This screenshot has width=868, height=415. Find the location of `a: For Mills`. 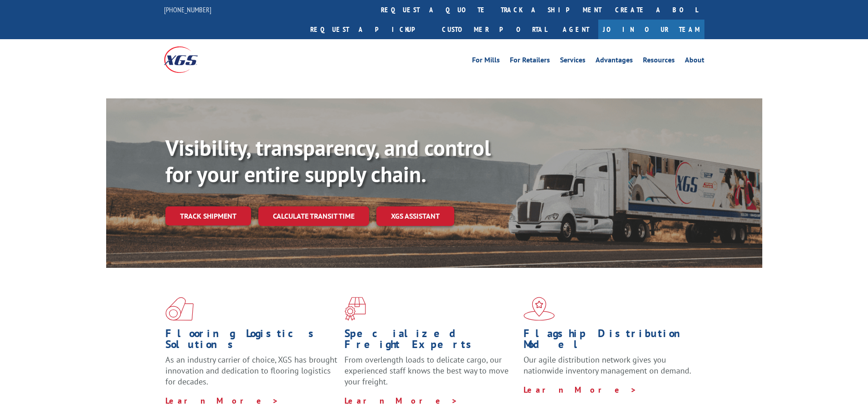

a: For Mills is located at coordinates (485, 61).